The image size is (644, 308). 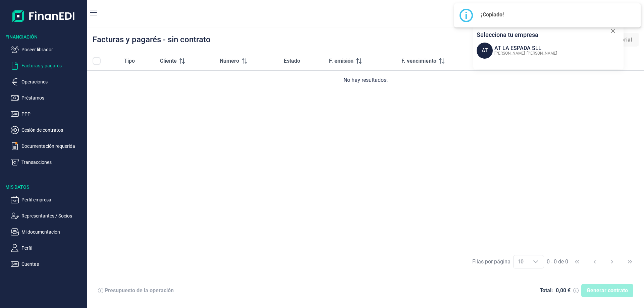 I want to click on span: Cliente, so click(x=169, y=61).